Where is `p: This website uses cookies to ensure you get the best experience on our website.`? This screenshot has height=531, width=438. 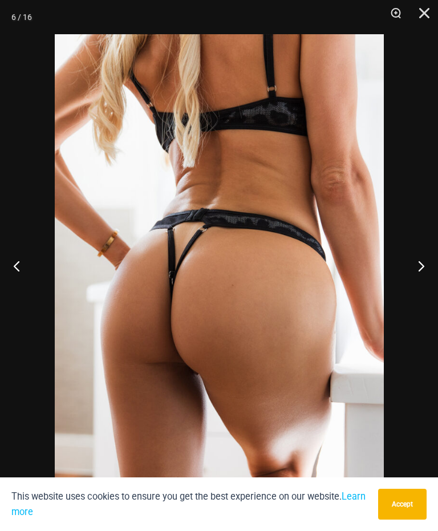
p: This website uses cookies to ensure you get the best experience on our website. is located at coordinates (191, 504).